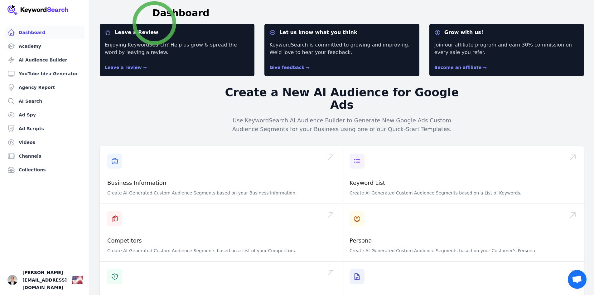 This screenshot has height=295, width=594. What do you see at coordinates (126, 67) in the screenshot?
I see `a: Leave a review` at bounding box center [126, 67].